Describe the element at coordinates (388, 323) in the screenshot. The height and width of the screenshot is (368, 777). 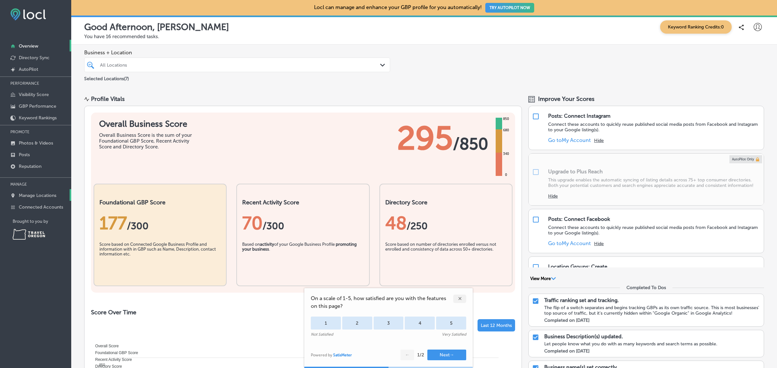
I see `div: 3` at that location.